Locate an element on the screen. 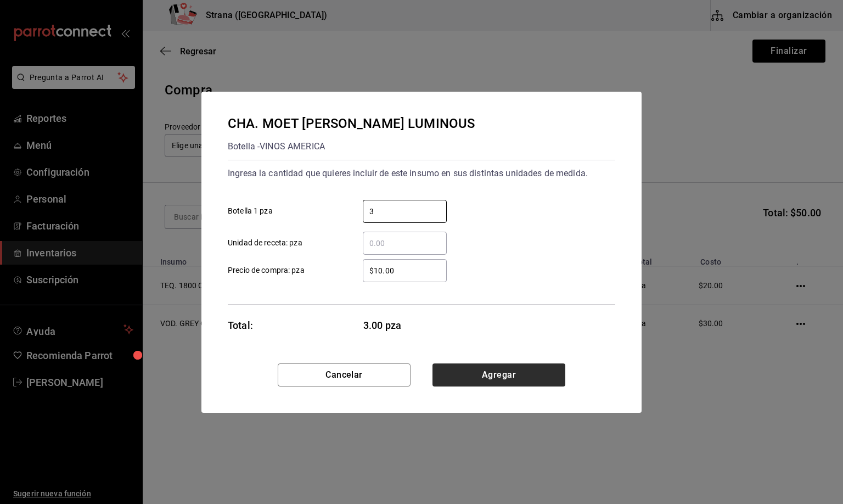 This screenshot has height=504, width=843. div: Botella - VINOS AMERICA is located at coordinates (351, 147).